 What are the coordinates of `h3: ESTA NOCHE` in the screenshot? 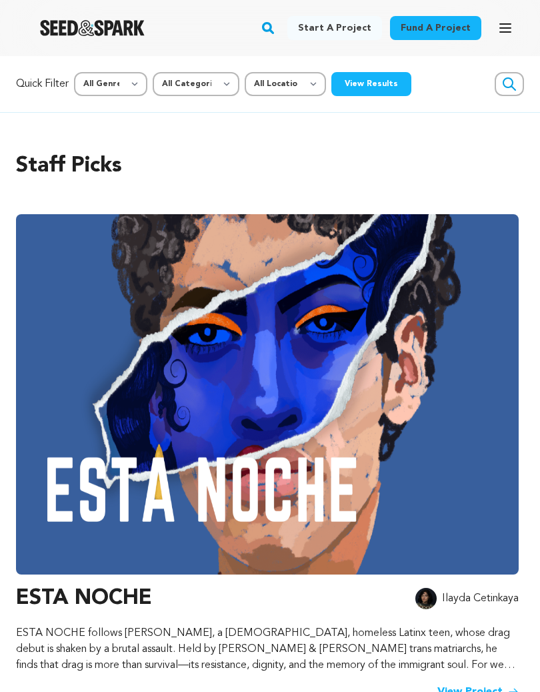 It's located at (84, 598).